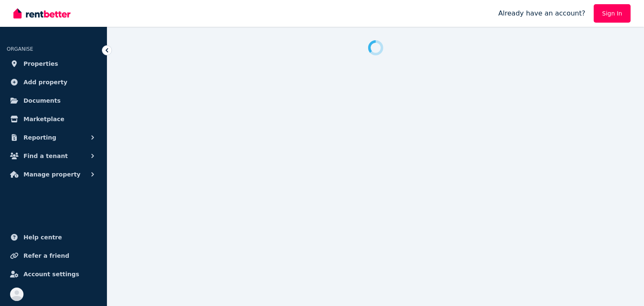  I want to click on a: Documents, so click(53, 101).